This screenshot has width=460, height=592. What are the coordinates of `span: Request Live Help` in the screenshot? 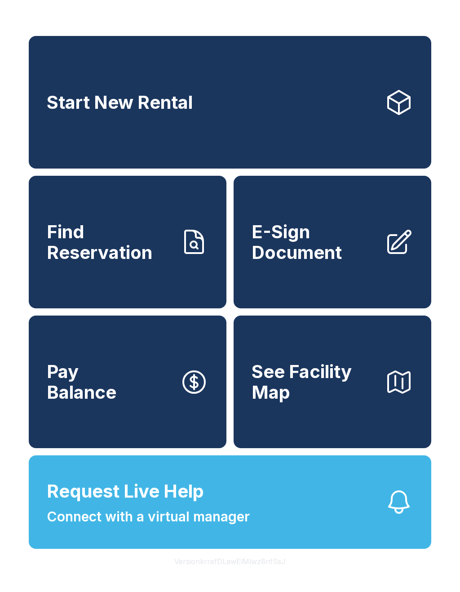 It's located at (125, 491).